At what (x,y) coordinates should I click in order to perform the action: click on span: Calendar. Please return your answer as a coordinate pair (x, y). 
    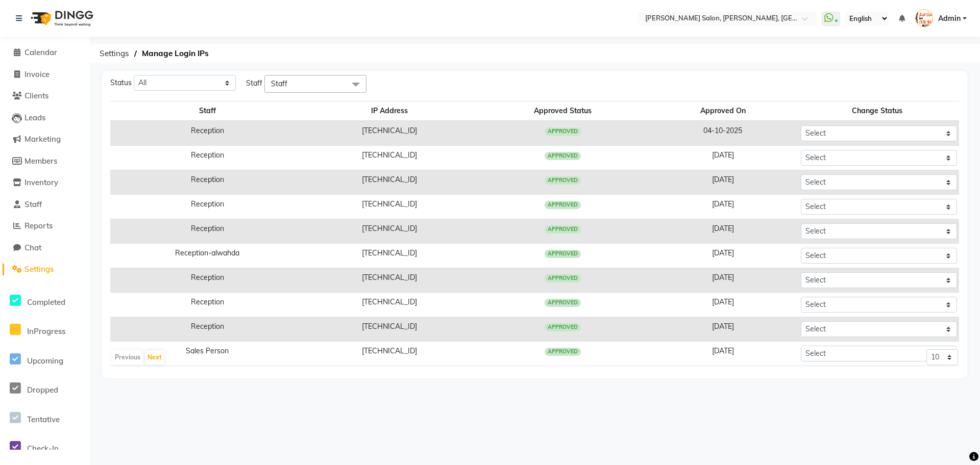
    Looking at the image, I should click on (41, 52).